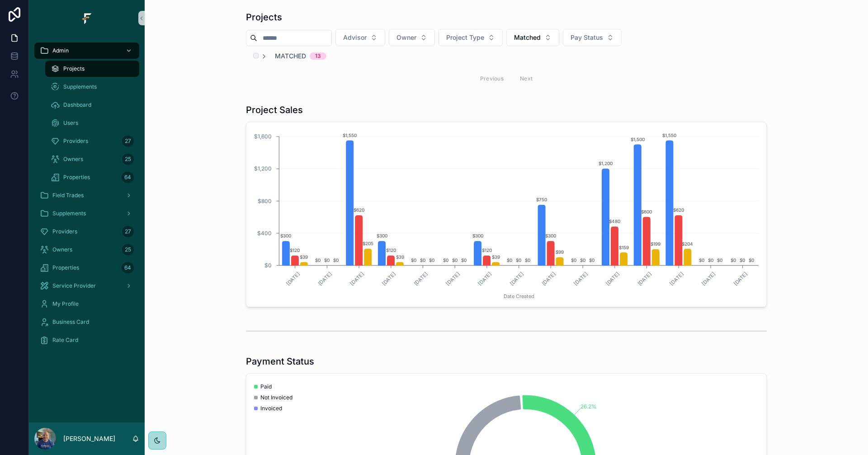 The width and height of the screenshot is (868, 455). I want to click on span: Rate Card, so click(65, 340).